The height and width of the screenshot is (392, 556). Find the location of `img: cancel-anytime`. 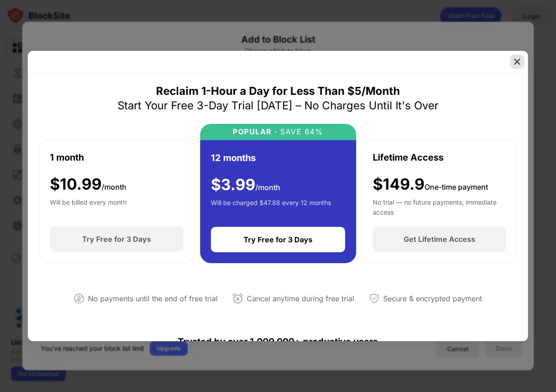

img: cancel-anytime is located at coordinates (237, 299).